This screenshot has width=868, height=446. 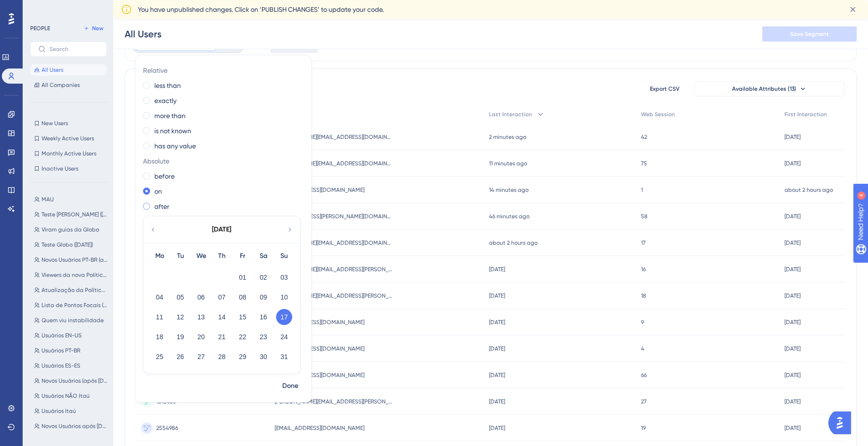 I want to click on span: 1, so click(x=642, y=190).